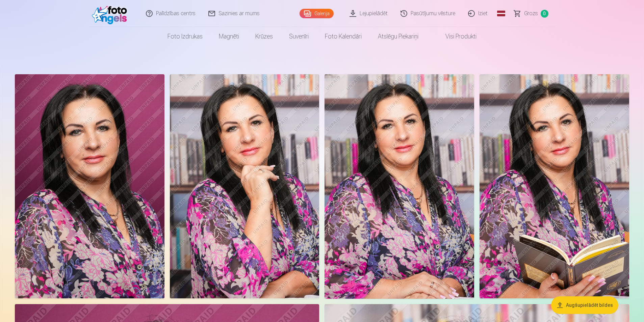  What do you see at coordinates (299, 37) in the screenshot?
I see `a: Suvenīri` at bounding box center [299, 37].